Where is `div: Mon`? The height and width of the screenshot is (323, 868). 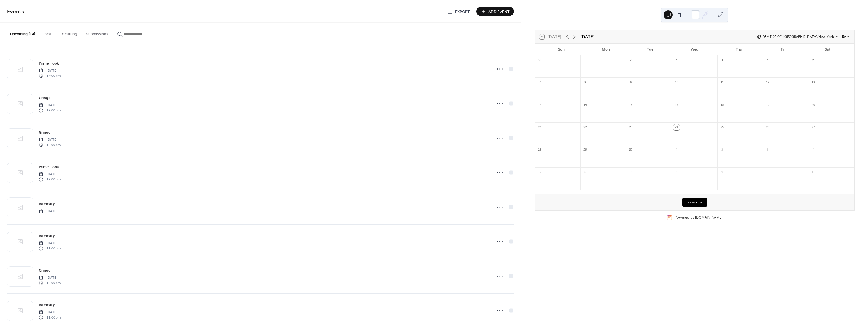 div: Mon is located at coordinates (606, 49).